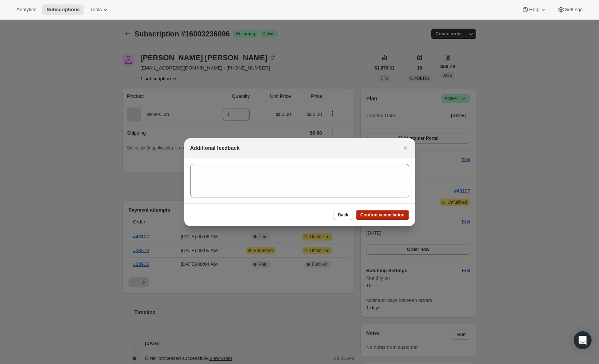 Image resolution: width=599 pixels, height=364 pixels. I want to click on span: Back, so click(343, 215).